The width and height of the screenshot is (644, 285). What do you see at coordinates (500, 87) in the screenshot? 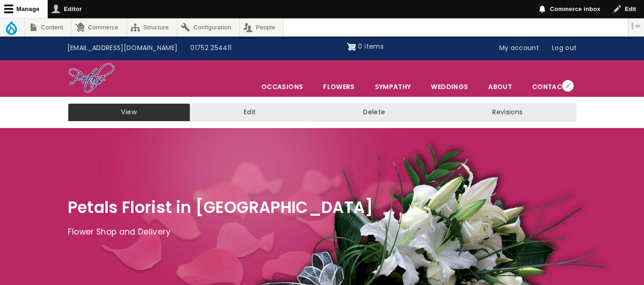
I see `a: About` at bounding box center [500, 87].